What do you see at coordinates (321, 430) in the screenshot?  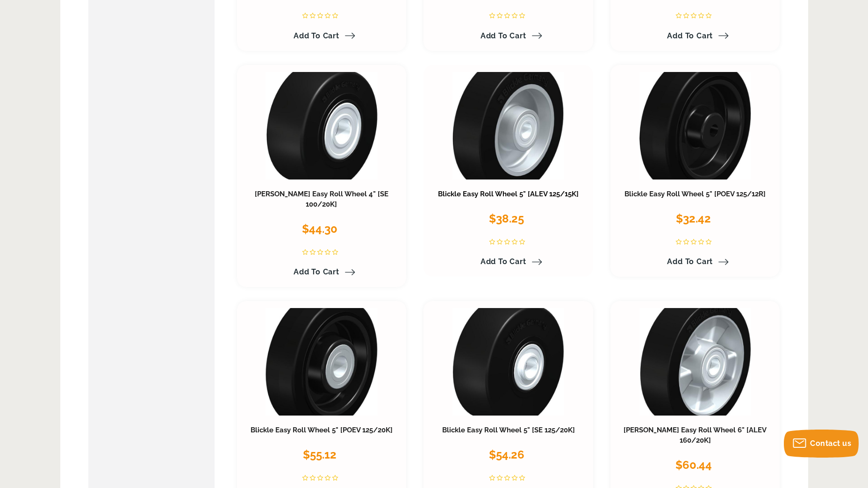 I see `a: Blickle Easy Roll Wheel 5" [POEV 125/20K]` at bounding box center [321, 430].